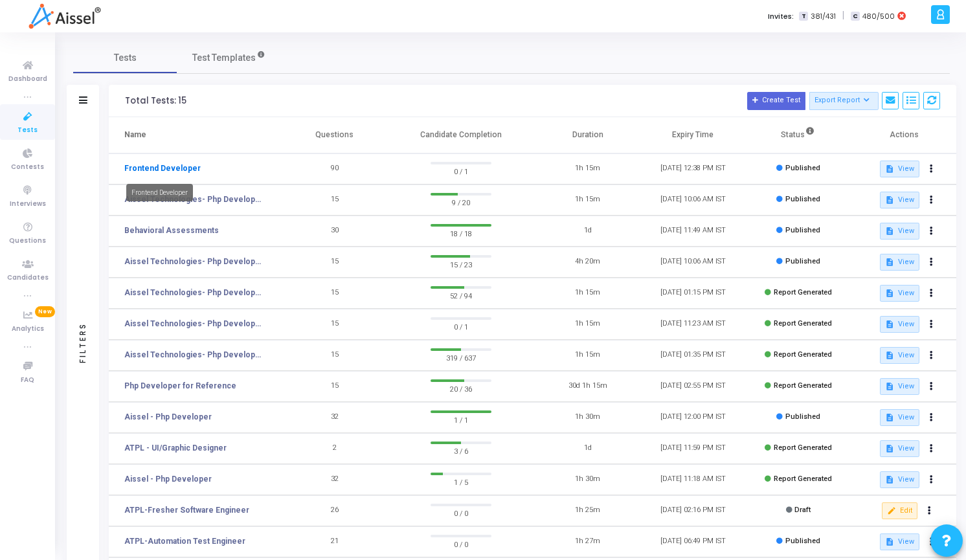 The width and height of the screenshot is (966, 560). Describe the element at coordinates (163, 169) in the screenshot. I see `a: Frontend Developer` at that location.